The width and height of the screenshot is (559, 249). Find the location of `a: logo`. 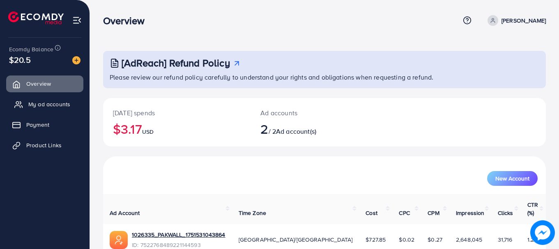

a: logo is located at coordinates (36, 18).